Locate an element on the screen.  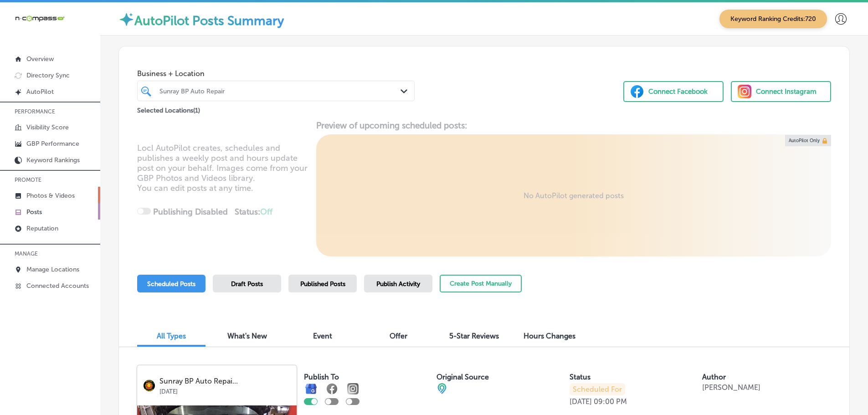
p: GBP Performance is located at coordinates (53, 143).